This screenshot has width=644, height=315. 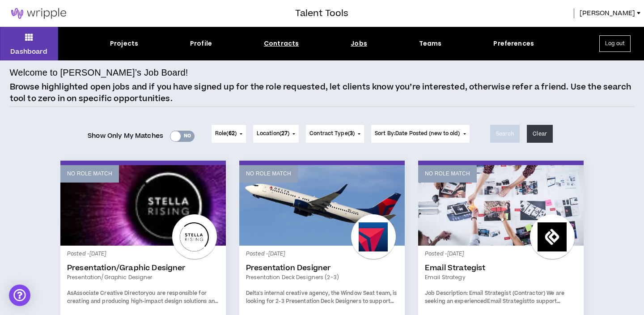 I want to click on div: Contracts, so click(x=281, y=43).